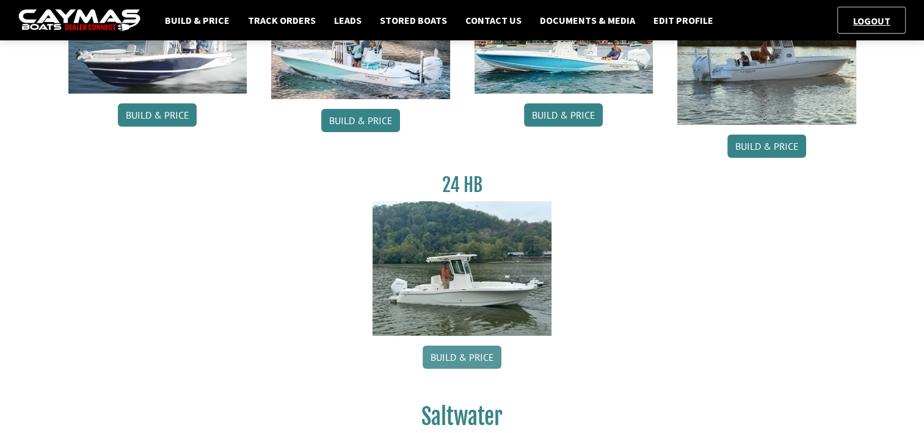 The width and height of the screenshot is (924, 433). What do you see at coordinates (872, 21) in the screenshot?
I see `a: Logout` at bounding box center [872, 21].